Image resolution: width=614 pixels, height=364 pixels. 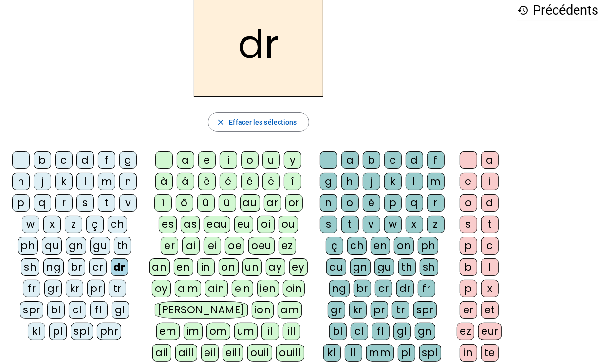 I want to click on div: oy, so click(x=161, y=289).